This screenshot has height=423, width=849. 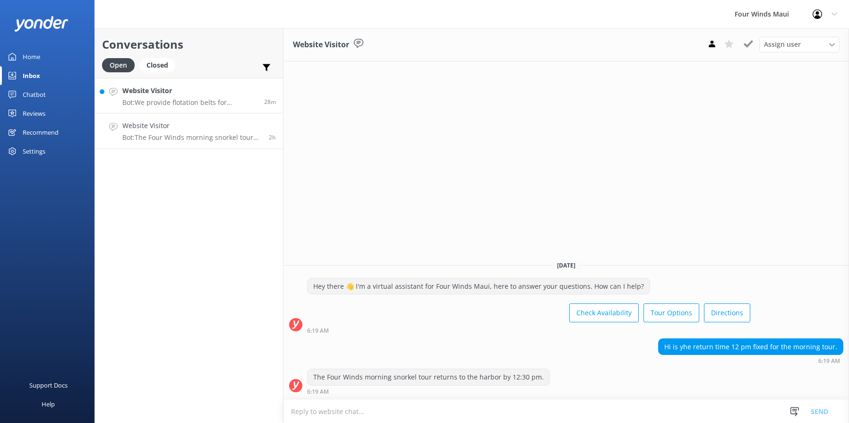 I want to click on a: Website VisitorBot:The Four Winds morning snorkel tour returns to the harbor by 12:30 pm.2h, so click(x=189, y=131).